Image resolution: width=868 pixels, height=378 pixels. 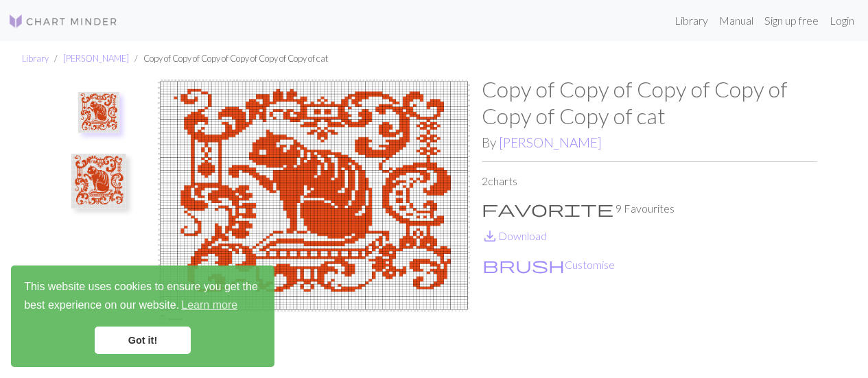 What do you see at coordinates (736, 21) in the screenshot?
I see `a: Manual` at bounding box center [736, 21].